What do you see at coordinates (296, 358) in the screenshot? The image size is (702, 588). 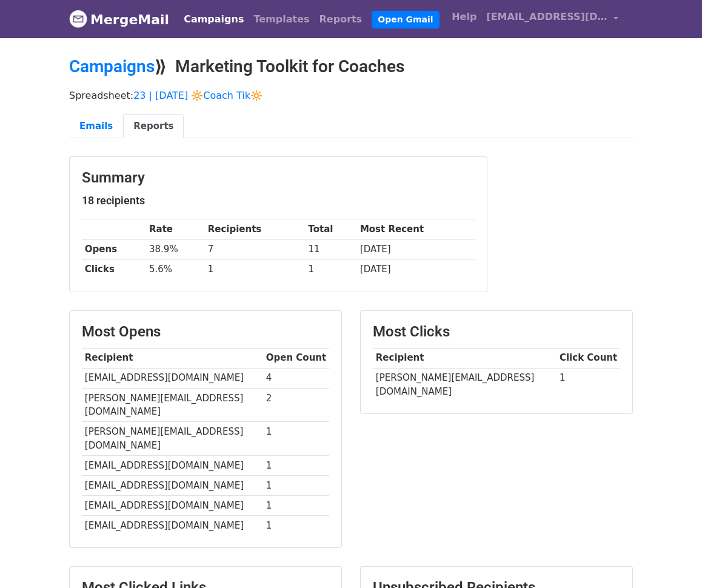 I see `th: Open Count` at bounding box center [296, 358].